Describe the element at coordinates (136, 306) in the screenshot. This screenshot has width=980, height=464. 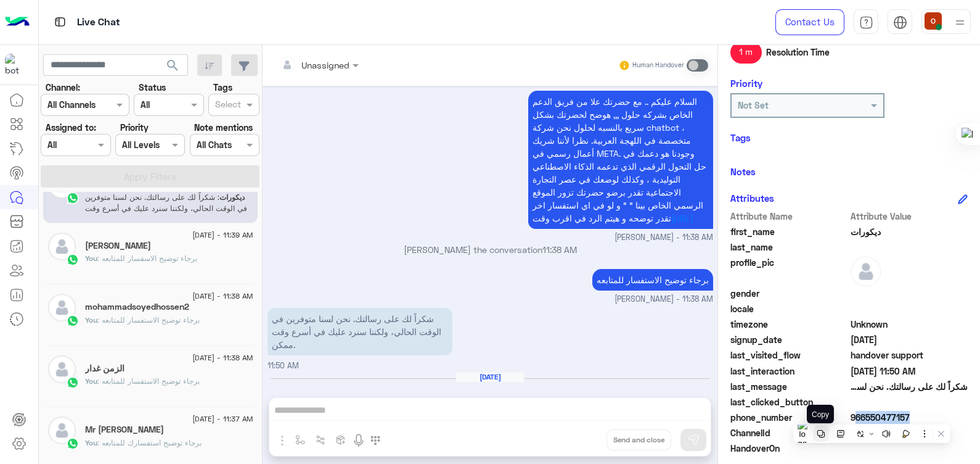
I see `h5: mohammadsoyedhossen2` at that location.